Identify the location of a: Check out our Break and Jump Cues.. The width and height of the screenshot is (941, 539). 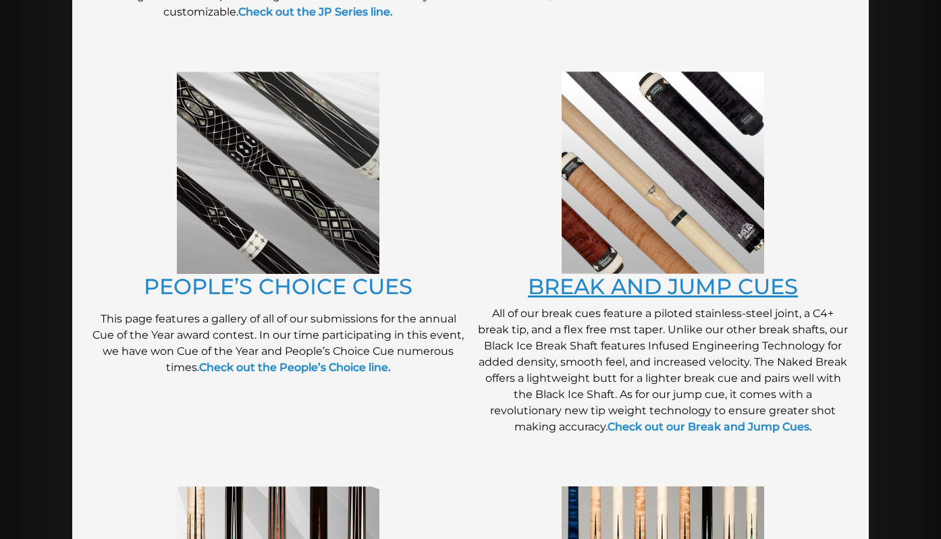
(709, 426).